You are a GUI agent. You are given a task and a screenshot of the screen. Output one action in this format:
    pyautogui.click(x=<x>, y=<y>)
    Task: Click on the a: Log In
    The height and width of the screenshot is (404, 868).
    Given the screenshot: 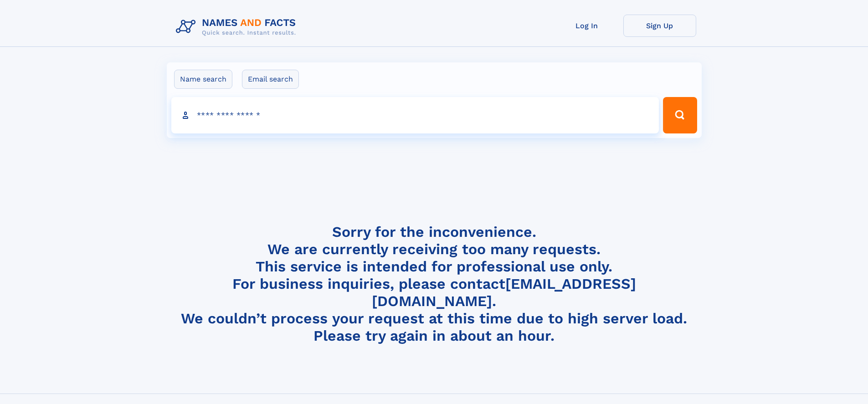 What is the action you would take?
    pyautogui.click(x=587, y=25)
    